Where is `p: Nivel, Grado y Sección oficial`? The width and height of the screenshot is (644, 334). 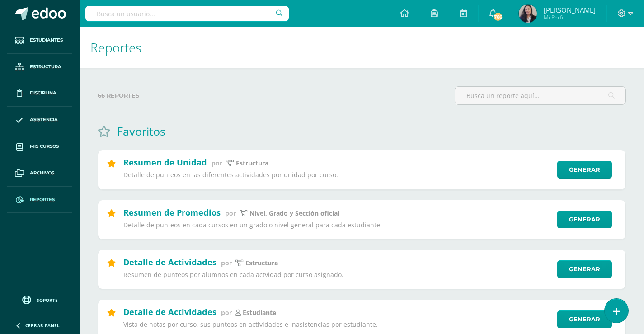
p: Nivel, Grado y Sección oficial is located at coordinates (294, 213).